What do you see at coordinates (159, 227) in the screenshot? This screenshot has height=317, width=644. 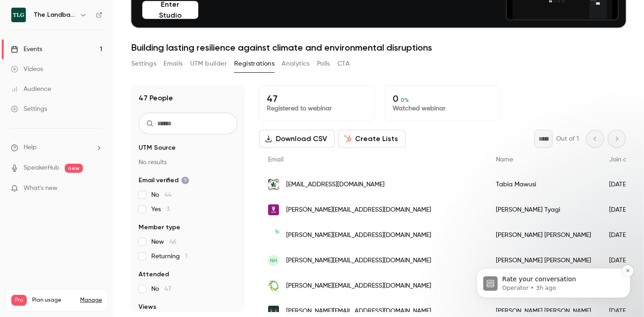 I see `span: Member type` at bounding box center [159, 227].